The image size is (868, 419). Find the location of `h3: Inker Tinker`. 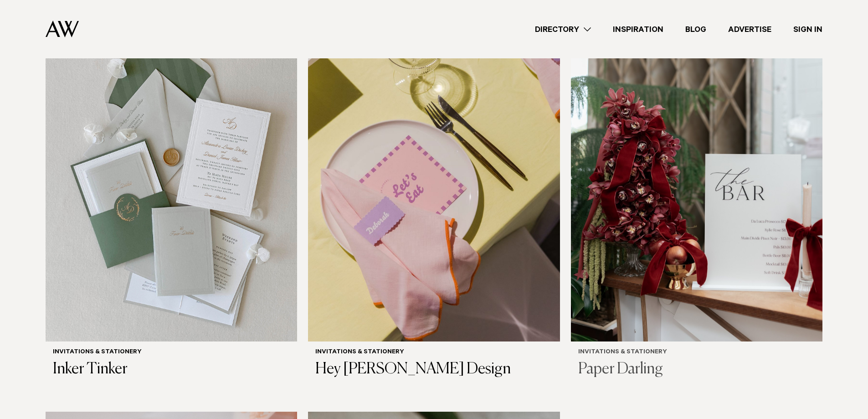

h3: Inker Tinker is located at coordinates (172, 369).